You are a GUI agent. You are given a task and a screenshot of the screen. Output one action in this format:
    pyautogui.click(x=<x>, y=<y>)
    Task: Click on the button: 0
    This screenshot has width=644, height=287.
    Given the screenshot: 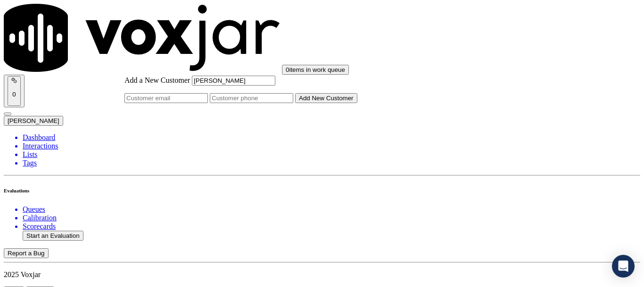 What is the action you would take?
    pyautogui.click(x=14, y=91)
    